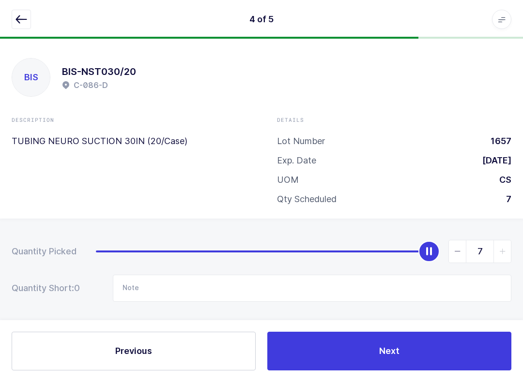 This screenshot has width=523, height=382. Describe the element at coordinates (312, 288) in the screenshot. I see `input: Note` at that location.